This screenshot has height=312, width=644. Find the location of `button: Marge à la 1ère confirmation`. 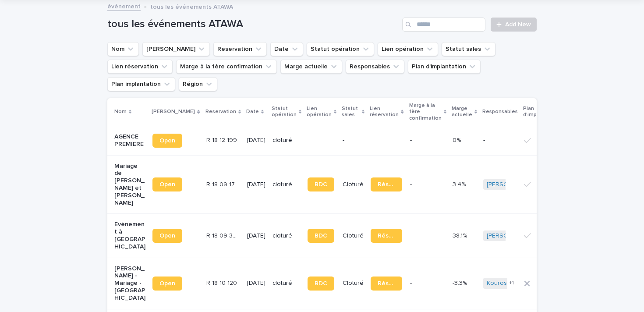

button: Marge à la 1ère confirmation is located at coordinates (227, 67).